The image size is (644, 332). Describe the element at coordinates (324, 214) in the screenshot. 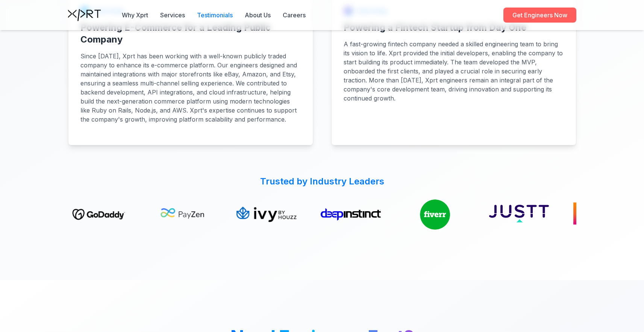

I see `img: Deep Instinct logo` at that location.